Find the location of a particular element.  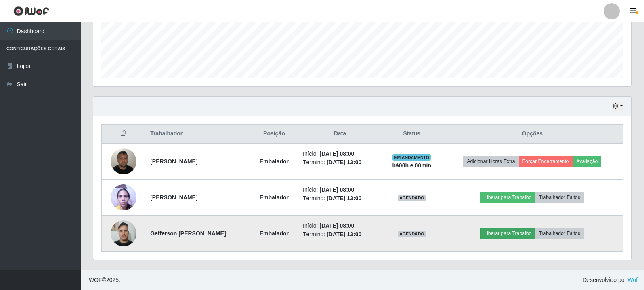

a: iWof is located at coordinates (632, 280).